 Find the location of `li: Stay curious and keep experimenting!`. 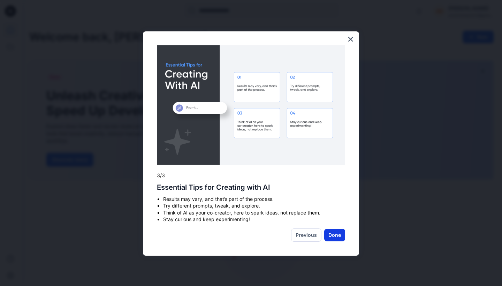

li: Stay curious and keep experimenting! is located at coordinates (254, 219).